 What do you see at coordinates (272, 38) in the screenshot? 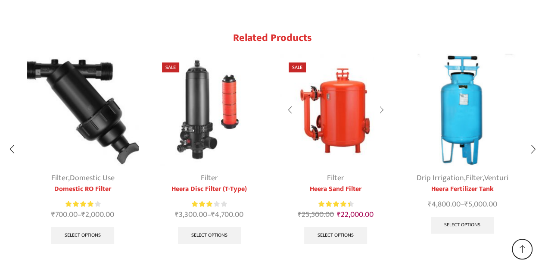
I see `span: Related products` at bounding box center [272, 38].